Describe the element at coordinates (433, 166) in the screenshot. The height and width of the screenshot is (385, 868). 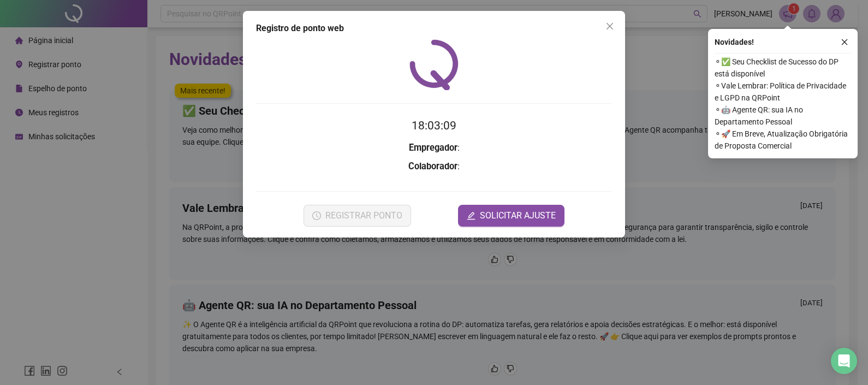
I see `strong: Colaborador` at that location.